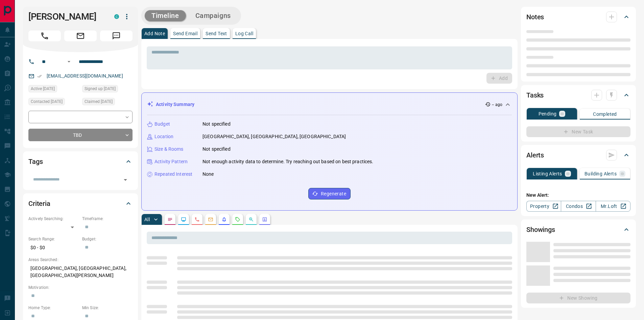 The image size is (644, 320). I want to click on p: $0 - $0, so click(53, 247).